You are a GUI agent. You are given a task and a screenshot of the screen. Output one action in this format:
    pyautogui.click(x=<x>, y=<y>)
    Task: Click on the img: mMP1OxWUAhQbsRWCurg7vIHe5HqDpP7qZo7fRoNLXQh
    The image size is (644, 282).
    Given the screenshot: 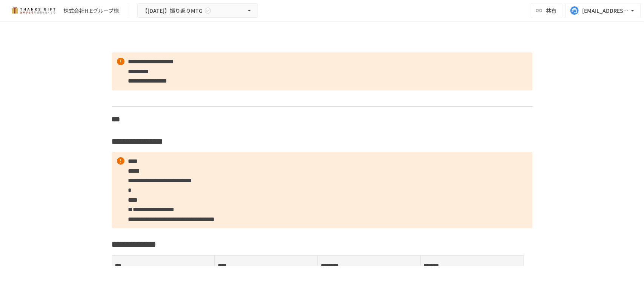 What is the action you would take?
    pyautogui.click(x=33, y=11)
    